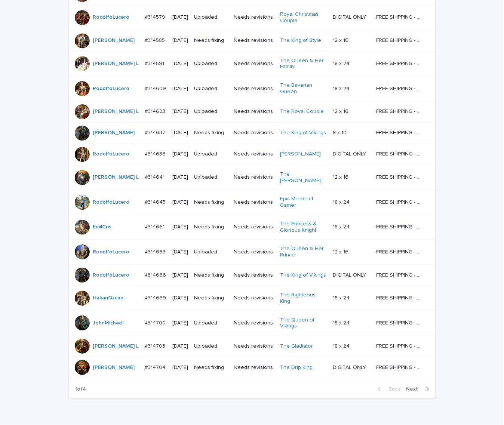  What do you see at coordinates (156, 345) in the screenshot?
I see `p: #314703` at bounding box center [156, 345].